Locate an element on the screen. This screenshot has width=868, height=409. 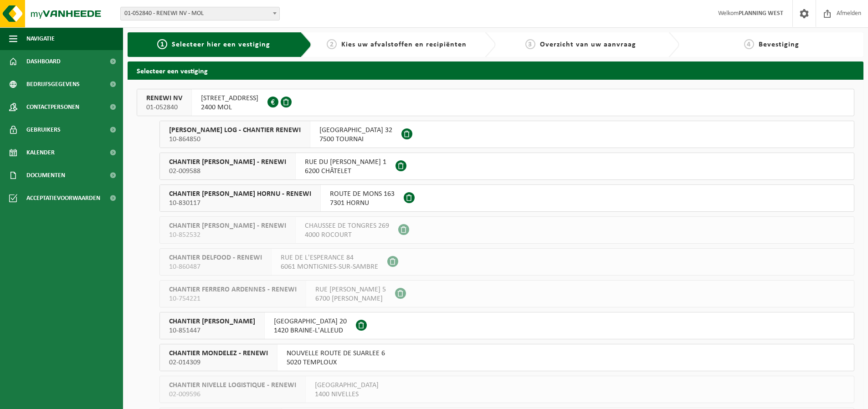
span: 2400 MOL is located at coordinates (230, 108).